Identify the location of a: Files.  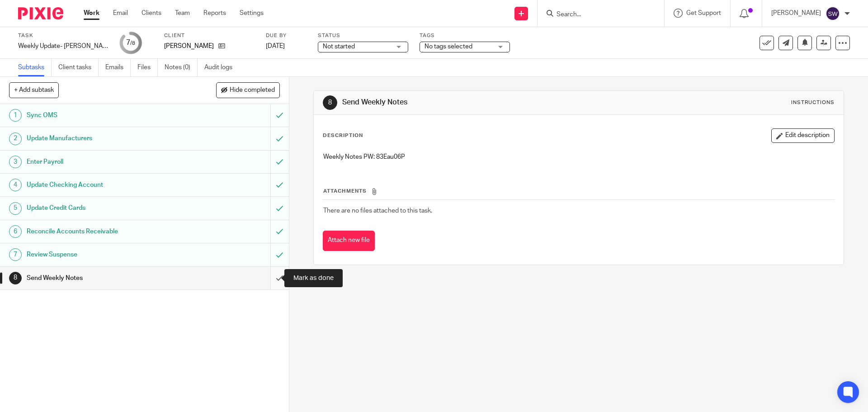
(147, 67).